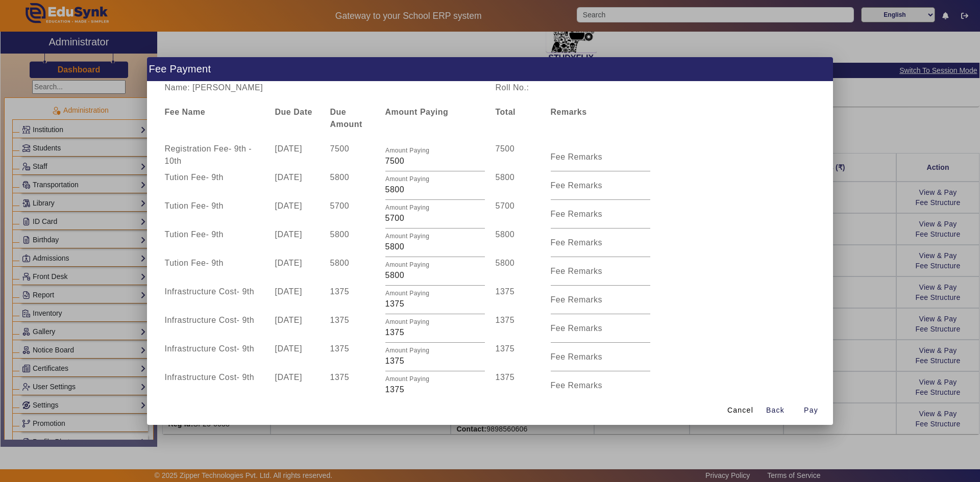 The height and width of the screenshot is (482, 980). Describe the element at coordinates (346, 118) in the screenshot. I see `b: Due Amount` at that location.